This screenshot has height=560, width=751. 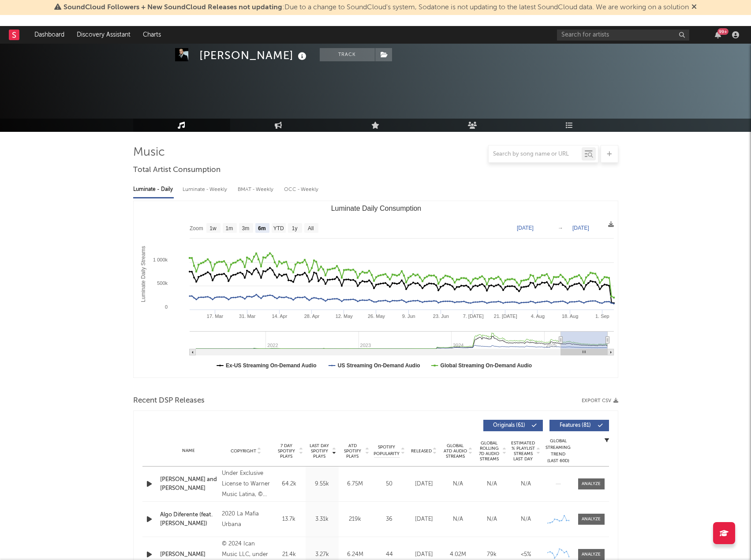 What do you see at coordinates (509, 425) in the screenshot?
I see `span: Originals ( 61 )` at bounding box center [509, 425].